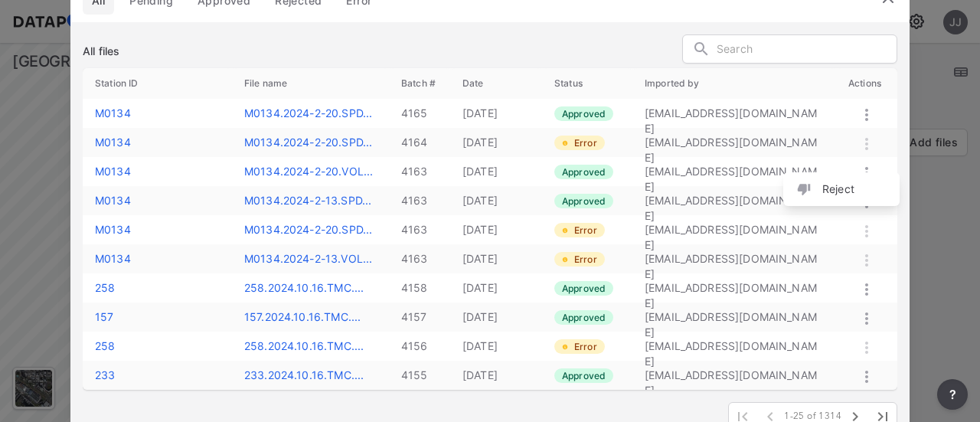 The image size is (980, 422). Describe the element at coordinates (104, 317) in the screenshot. I see `label: 157` at that location.